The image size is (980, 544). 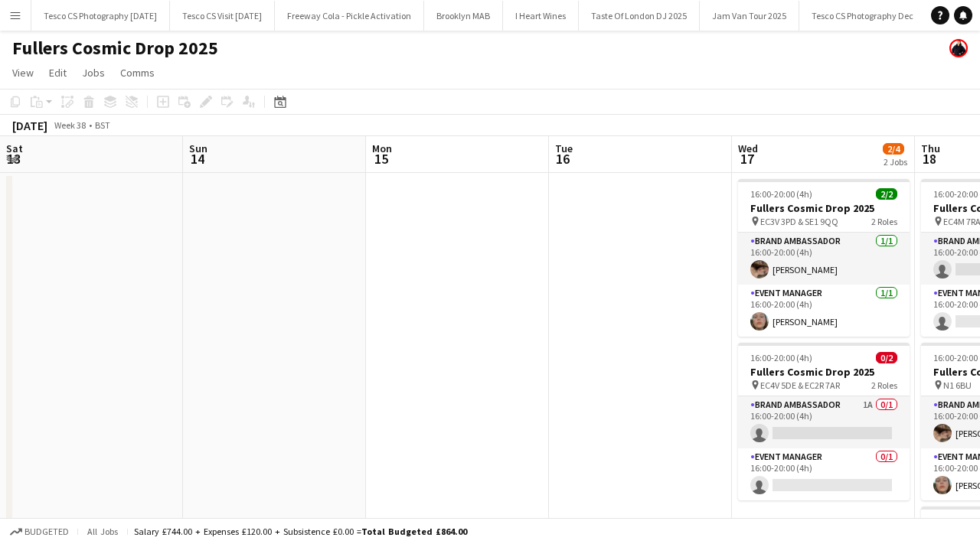 What do you see at coordinates (563, 149) in the screenshot?
I see `span: Tue` at bounding box center [563, 149].